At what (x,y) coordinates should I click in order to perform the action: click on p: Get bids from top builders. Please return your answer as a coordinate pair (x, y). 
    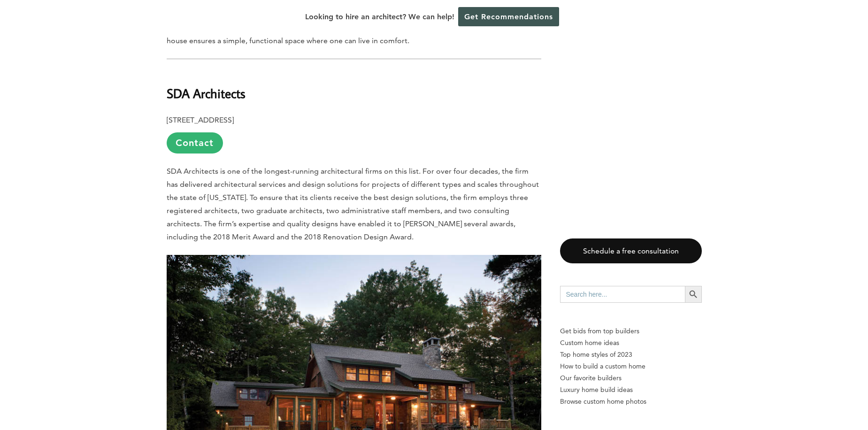
    Looking at the image, I should click on (631, 331).